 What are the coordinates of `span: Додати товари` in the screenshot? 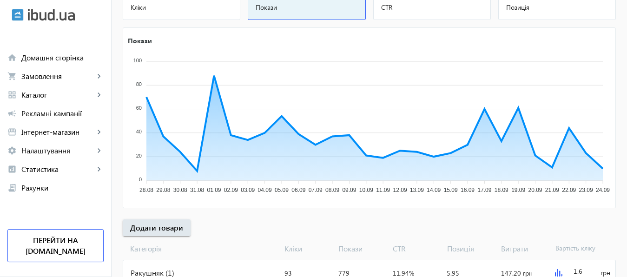 It's located at (157, 228).